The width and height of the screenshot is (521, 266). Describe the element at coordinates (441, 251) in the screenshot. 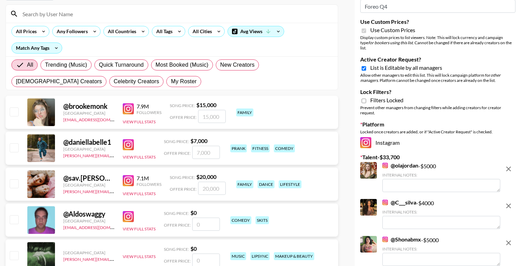

I see `div: - $ 5000` at that location.